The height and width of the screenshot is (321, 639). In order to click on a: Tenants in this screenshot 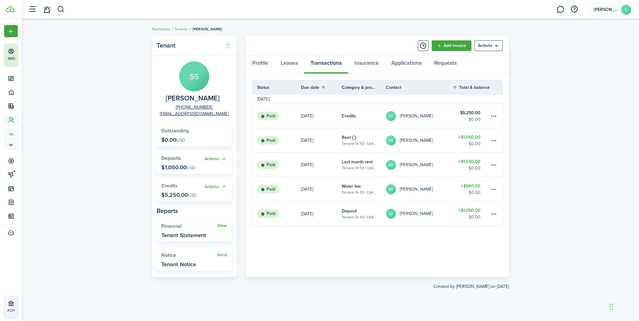, I will do `click(181, 29)`.